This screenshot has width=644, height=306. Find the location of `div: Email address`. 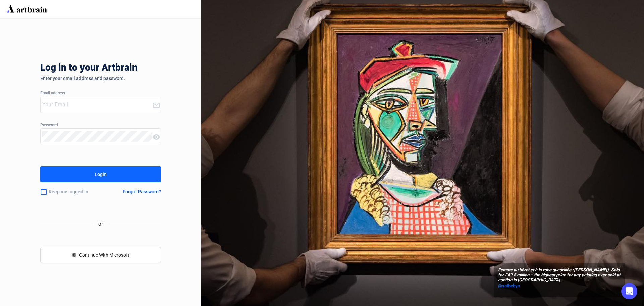

div: Email address is located at coordinates (101, 93).